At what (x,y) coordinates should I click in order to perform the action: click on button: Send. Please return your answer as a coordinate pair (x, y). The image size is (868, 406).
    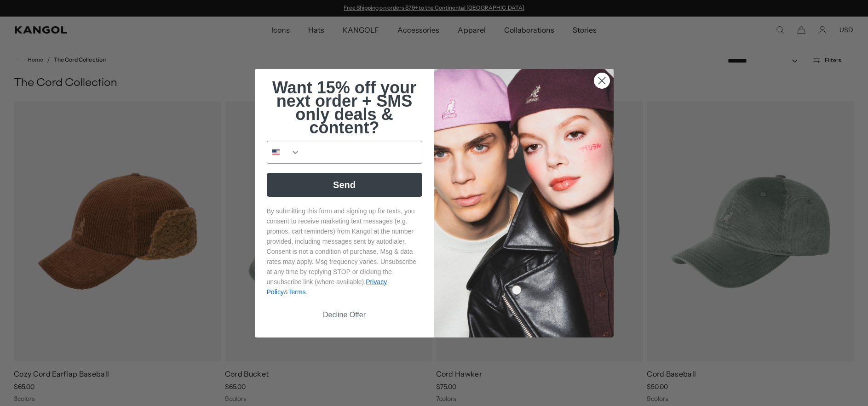
    Looking at the image, I should click on (345, 185).